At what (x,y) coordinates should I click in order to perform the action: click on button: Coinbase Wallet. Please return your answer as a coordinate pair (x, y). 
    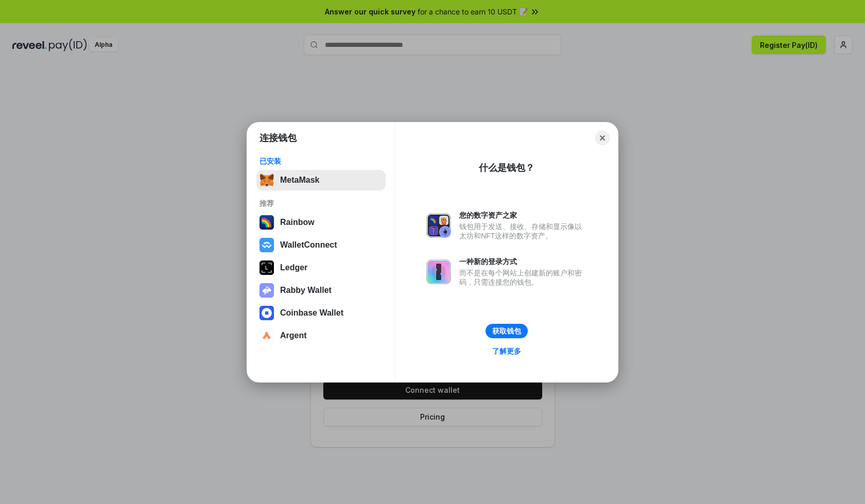
    Looking at the image, I should click on (321, 313).